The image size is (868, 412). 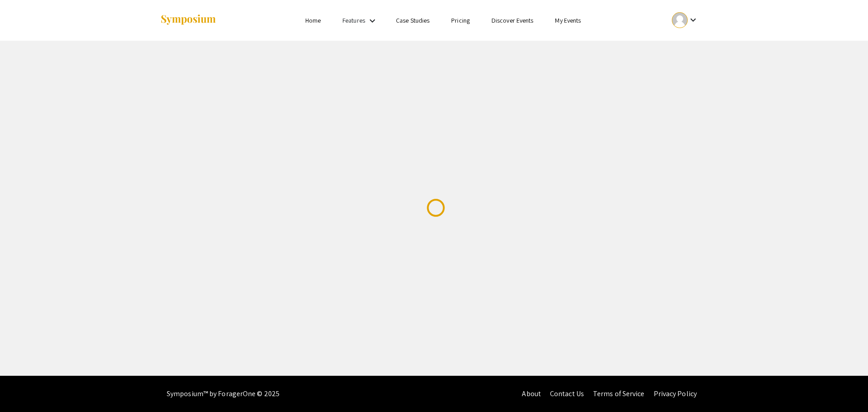 I want to click on a: Pricing, so click(x=461, y=20).